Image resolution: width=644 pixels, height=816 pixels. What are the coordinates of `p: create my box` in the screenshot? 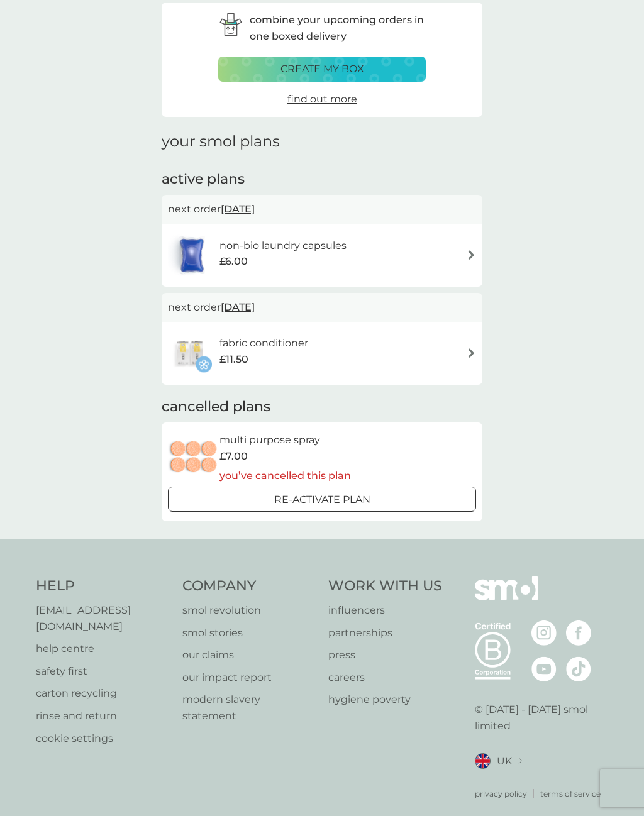 It's located at (322, 69).